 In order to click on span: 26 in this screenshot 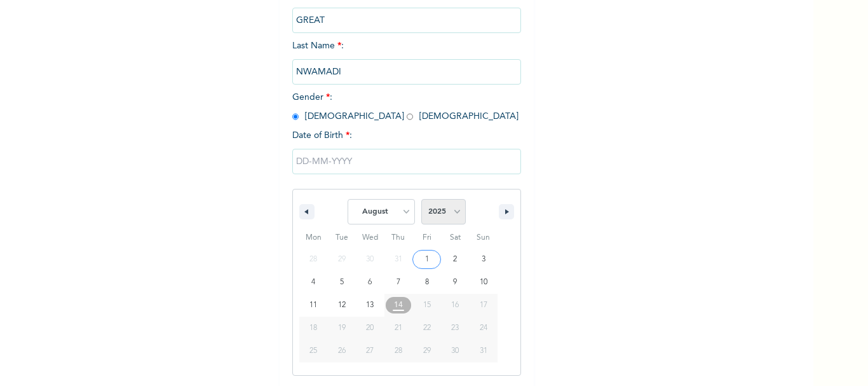, I will do `click(342, 351)`.